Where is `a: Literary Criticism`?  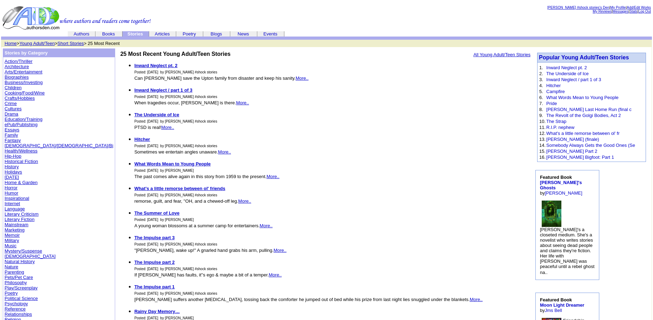
a: Literary Criticism is located at coordinates (21, 214).